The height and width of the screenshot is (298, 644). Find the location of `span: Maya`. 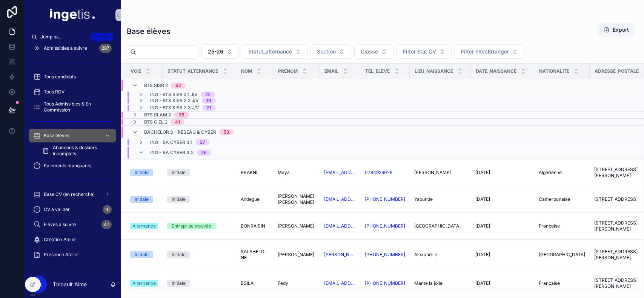

span: Maya is located at coordinates (284, 173).